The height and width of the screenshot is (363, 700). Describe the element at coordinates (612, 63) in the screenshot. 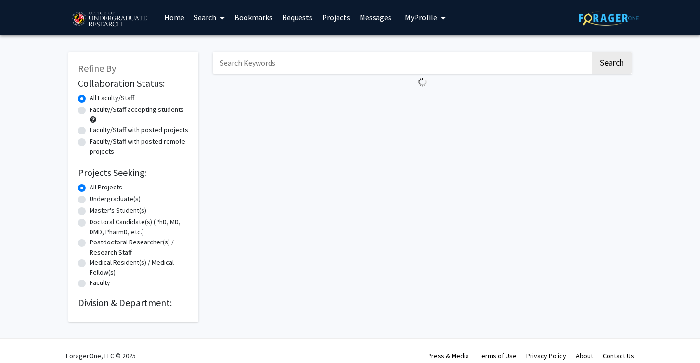

I see `button: Search` at that location.